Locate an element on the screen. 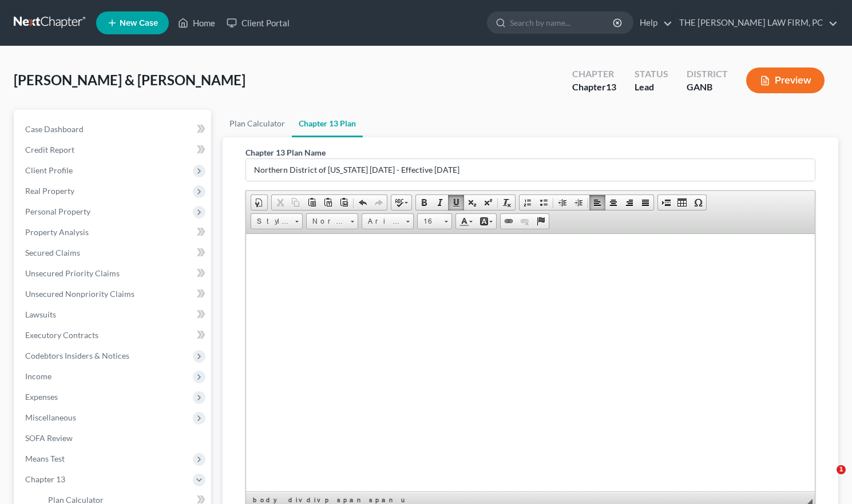 Image resolution: width=852 pixels, height=504 pixels. span: Client Profile is located at coordinates (49, 170).